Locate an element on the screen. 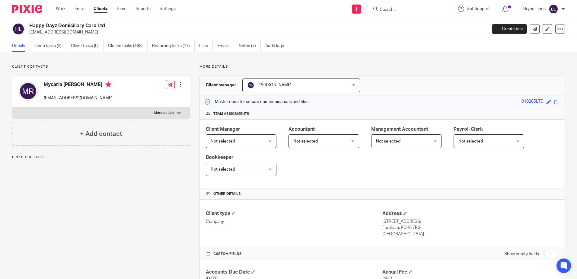 The width and height of the screenshot is (577, 279). h4: Annual Fee is located at coordinates (470, 272).